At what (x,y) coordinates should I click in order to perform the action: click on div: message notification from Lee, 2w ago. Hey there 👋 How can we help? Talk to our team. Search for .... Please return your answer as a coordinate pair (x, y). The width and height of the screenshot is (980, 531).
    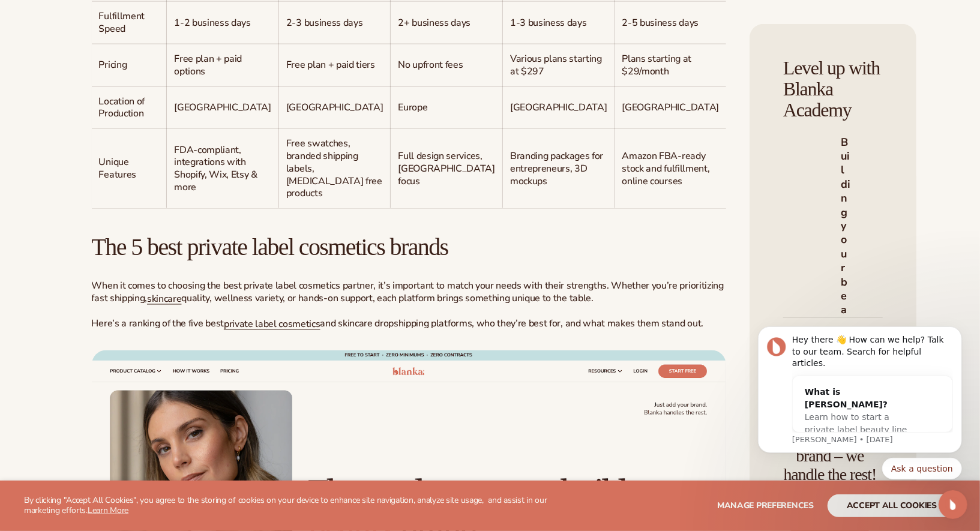
    Looking at the image, I should click on (120, 90).